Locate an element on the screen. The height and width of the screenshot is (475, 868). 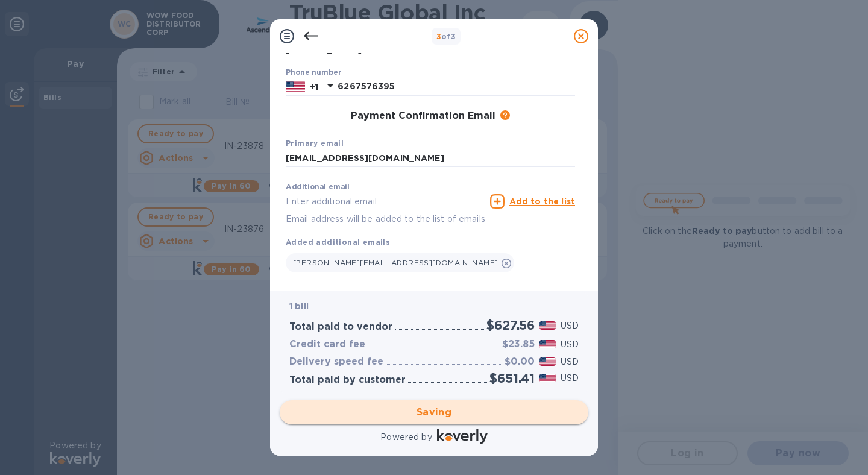
p: +1 is located at coordinates (314, 87).